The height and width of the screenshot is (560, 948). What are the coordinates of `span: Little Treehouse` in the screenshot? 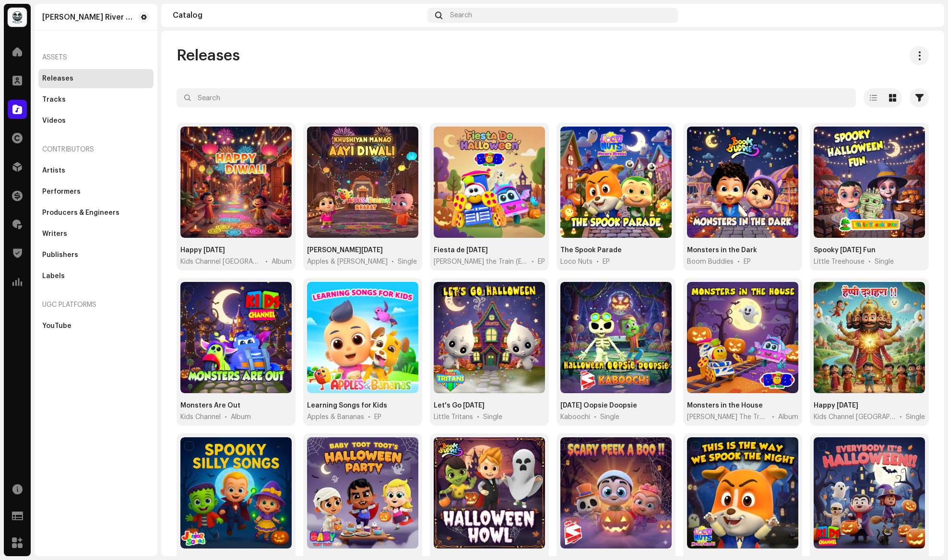 It's located at (839, 262).